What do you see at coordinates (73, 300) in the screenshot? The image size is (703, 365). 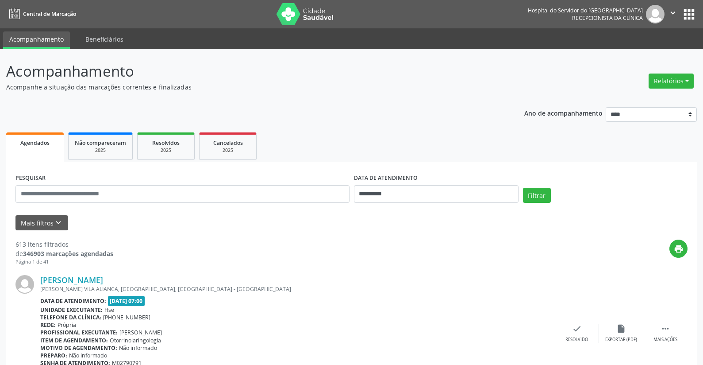 I see `b: Data de atendimento:` at bounding box center [73, 300].